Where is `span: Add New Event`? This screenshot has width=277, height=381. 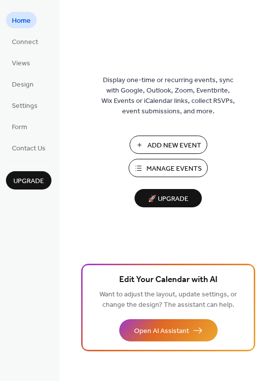
span: Add New Event is located at coordinates (174, 145).